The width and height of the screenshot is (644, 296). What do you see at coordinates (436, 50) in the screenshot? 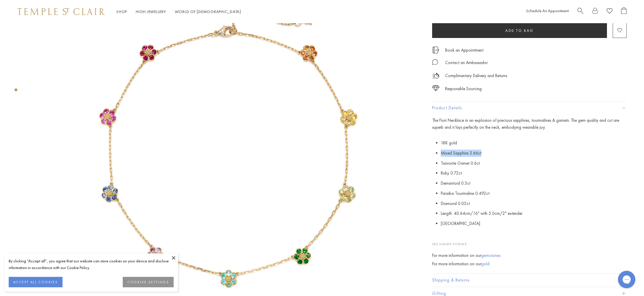
I see `img: icon_appointment.svg` at bounding box center [436, 50].